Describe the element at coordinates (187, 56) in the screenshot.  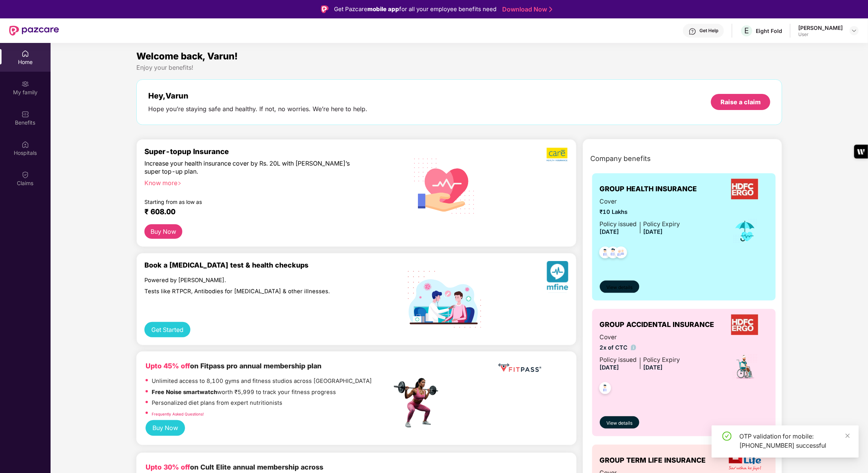
I see `span: Welcome back, Varun!` at that location.